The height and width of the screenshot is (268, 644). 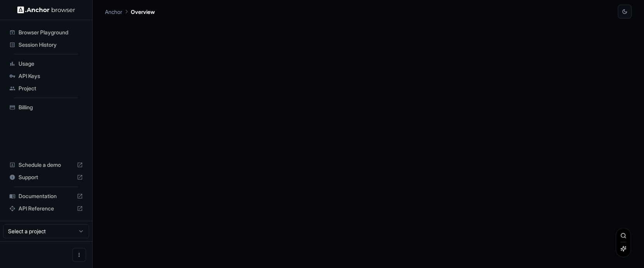 What do you see at coordinates (46, 165) in the screenshot?
I see `span: Schedule a demo` at bounding box center [46, 165].